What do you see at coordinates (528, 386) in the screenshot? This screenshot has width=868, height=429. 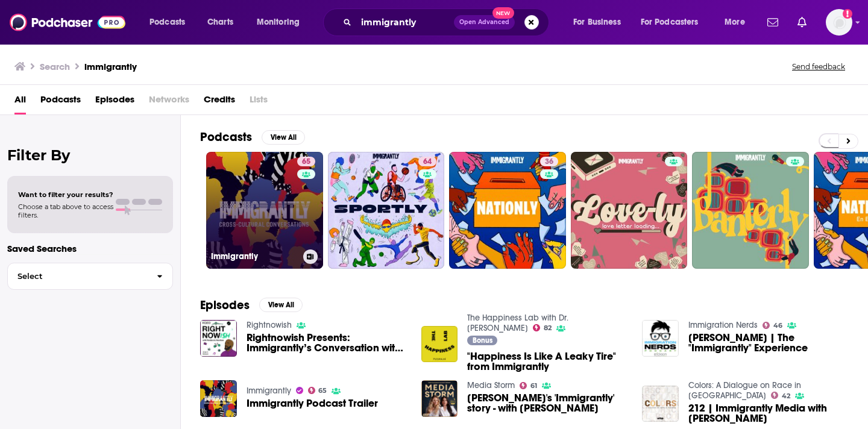 I see `a: 61` at bounding box center [528, 386].